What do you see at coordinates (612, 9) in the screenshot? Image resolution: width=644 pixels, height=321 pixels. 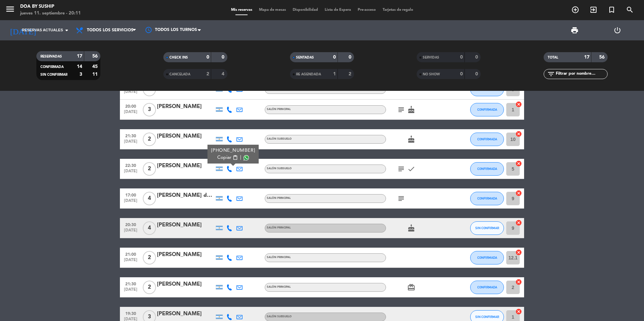 I see `i: turned_in_not` at bounding box center [612, 9].